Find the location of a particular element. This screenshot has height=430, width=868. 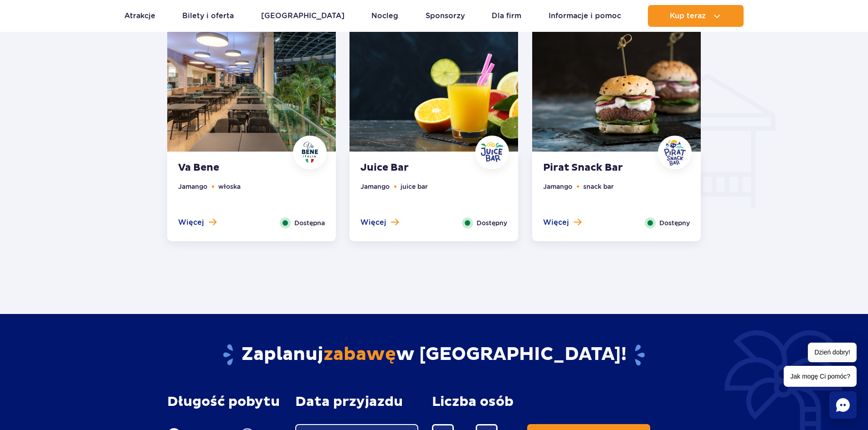

span: zabawę is located at coordinates (359, 354).